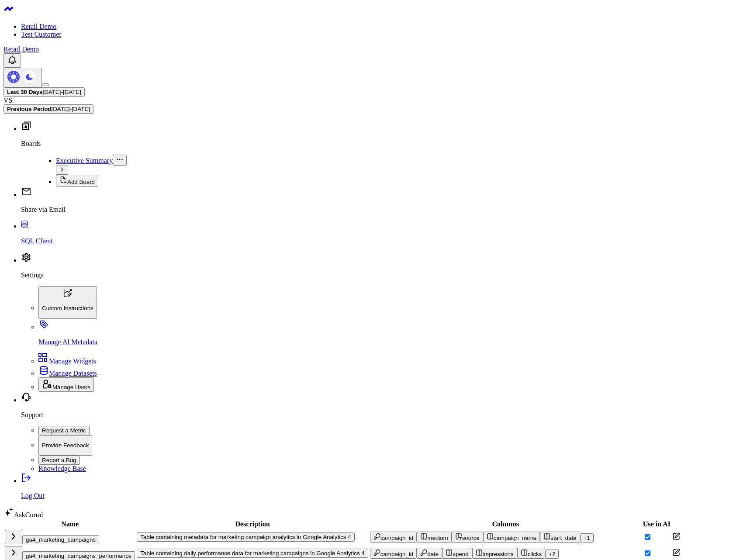 The image size is (747, 560). Describe the element at coordinates (559, 537) in the screenshot. I see `button: start_date` at that location.